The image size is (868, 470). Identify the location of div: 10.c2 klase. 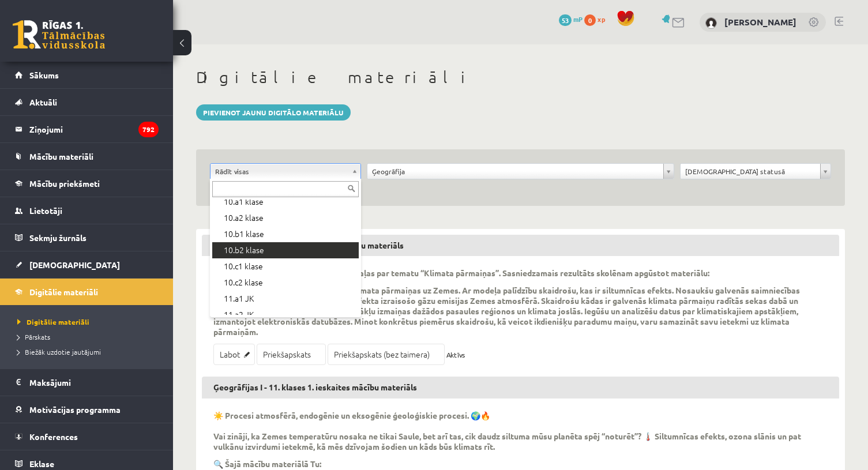
(286, 282).